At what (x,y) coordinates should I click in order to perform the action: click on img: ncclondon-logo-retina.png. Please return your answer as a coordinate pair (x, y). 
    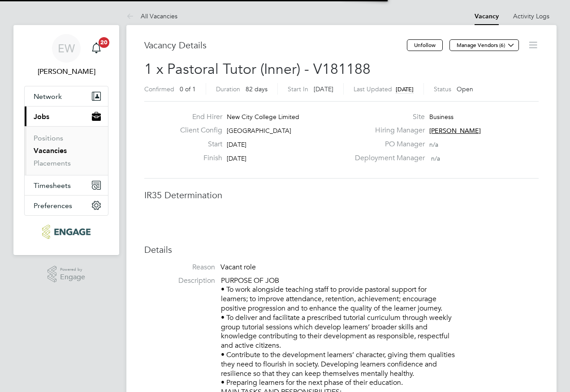
    Looking at the image, I should click on (66, 232).